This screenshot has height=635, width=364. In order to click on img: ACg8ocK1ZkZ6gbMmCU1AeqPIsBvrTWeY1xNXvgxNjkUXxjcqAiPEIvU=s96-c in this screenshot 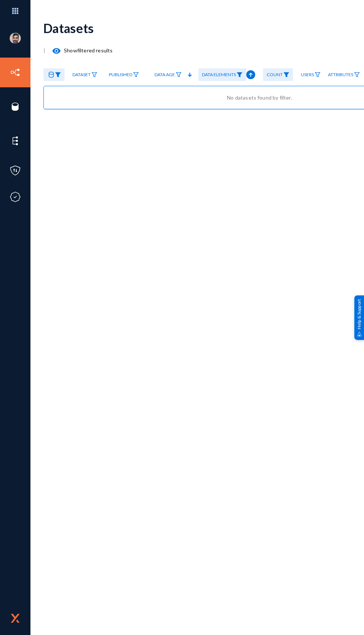, I will do `click(15, 39)`.